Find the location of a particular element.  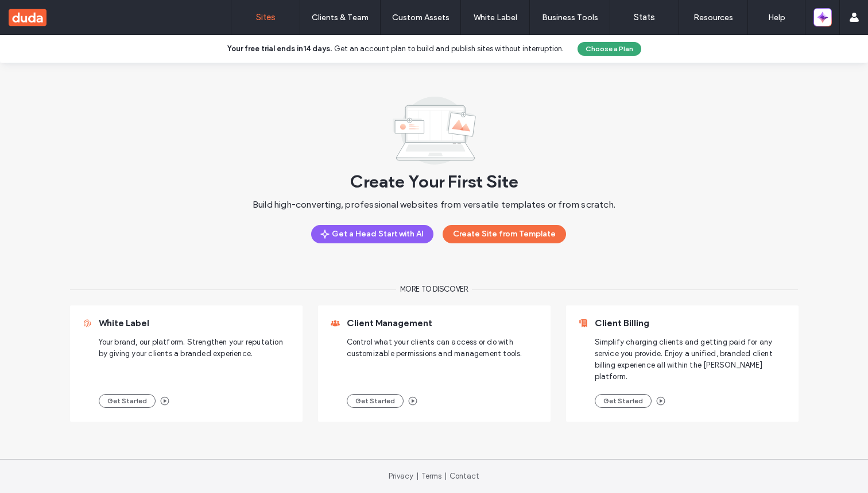

a: Terms is located at coordinates (431, 476).